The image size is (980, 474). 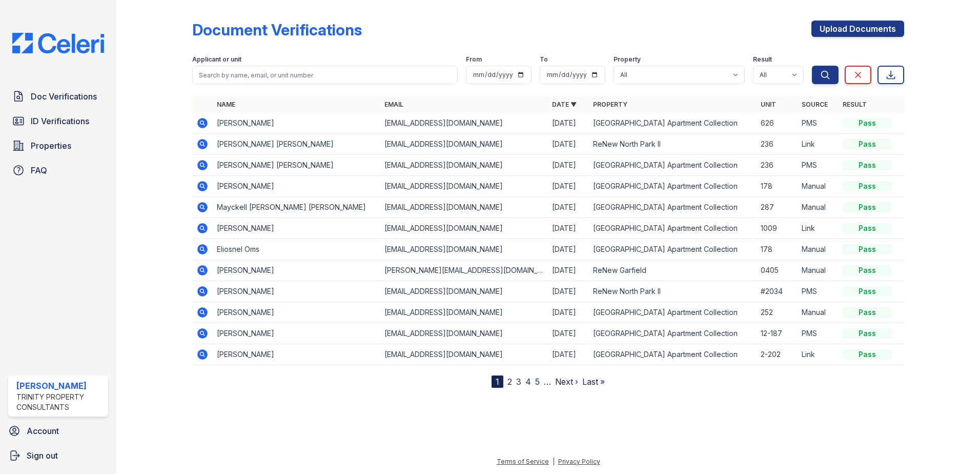 I want to click on span: Properties, so click(x=51, y=146).